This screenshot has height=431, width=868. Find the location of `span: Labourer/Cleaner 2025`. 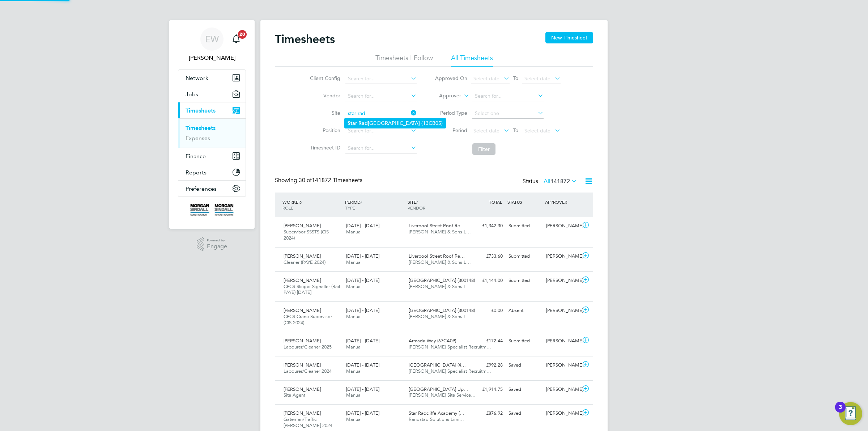

span: Labourer/Cleaner 2025 is located at coordinates (307, 347).